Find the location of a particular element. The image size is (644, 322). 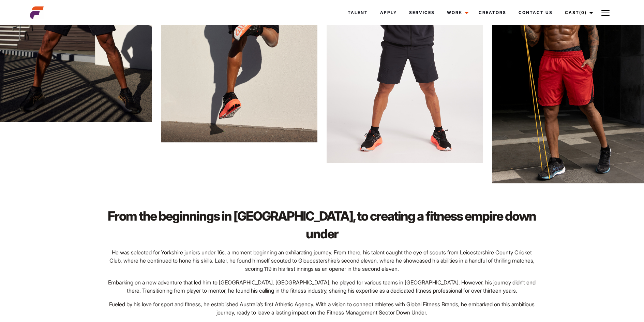

img: Burger icon is located at coordinates (605, 13).